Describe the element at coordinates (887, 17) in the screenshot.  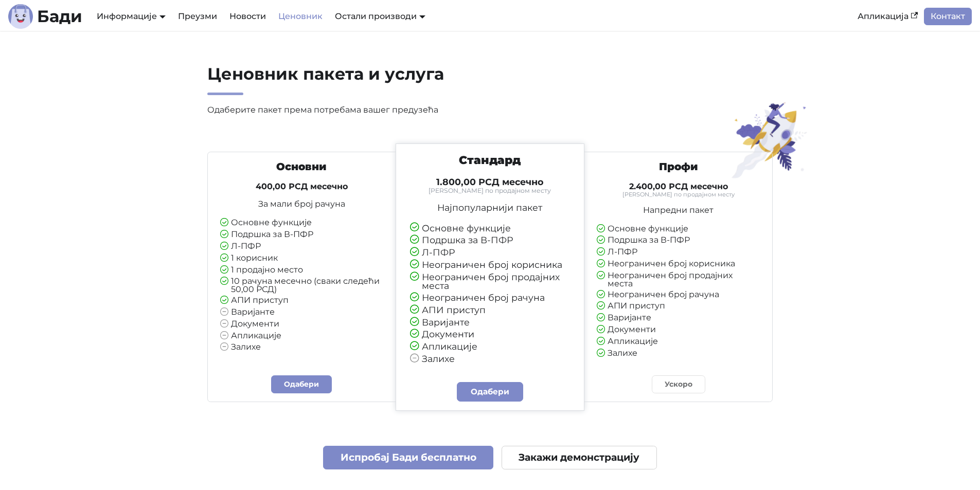
I see `a: Апликација` at that location.